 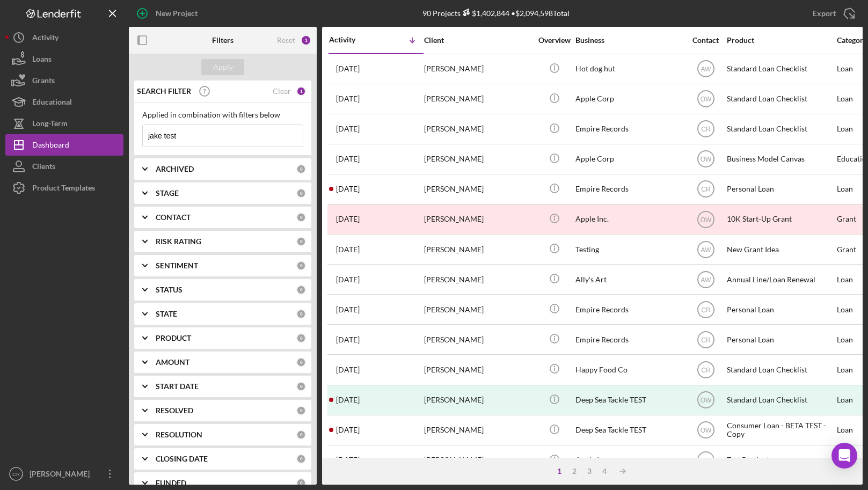 What do you see at coordinates (178, 242) in the screenshot?
I see `b: RISK RATING` at bounding box center [178, 242].